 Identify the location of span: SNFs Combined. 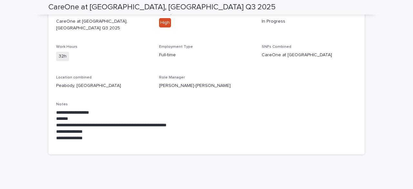
(276, 47).